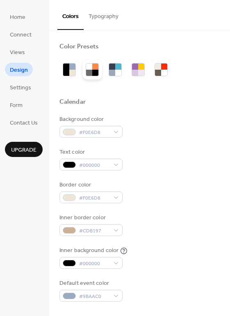  What do you see at coordinates (19, 69) in the screenshot?
I see `a: Design` at bounding box center [19, 69].